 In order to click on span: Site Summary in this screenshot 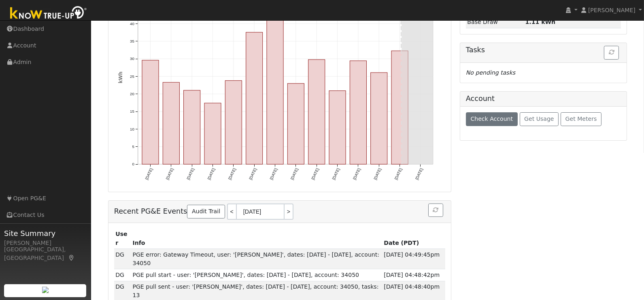, I will do `click(45, 233)`.